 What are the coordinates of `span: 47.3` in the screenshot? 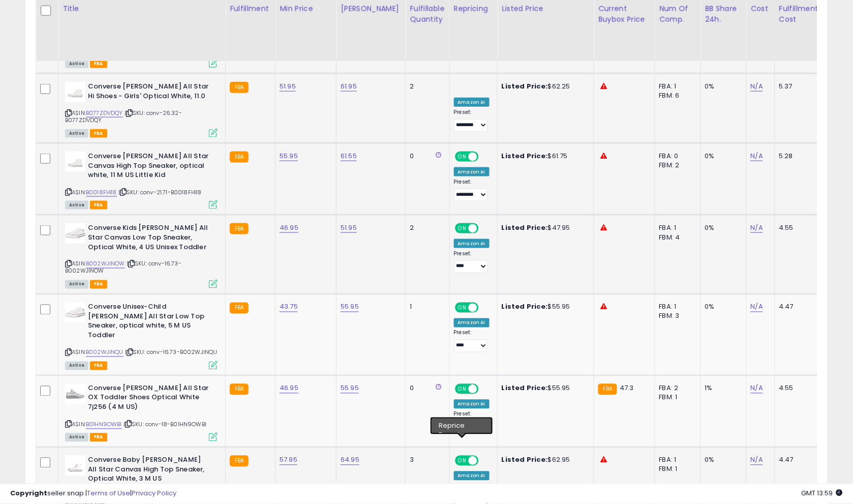 It's located at (627, 388).